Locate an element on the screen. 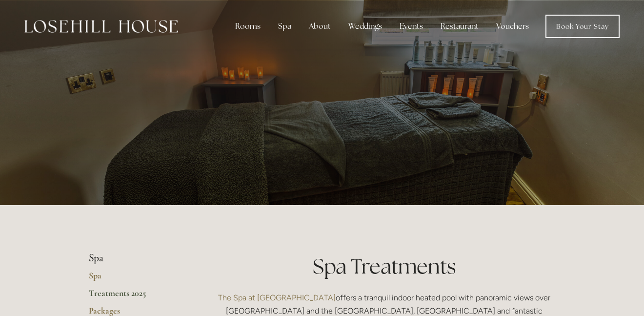  div: Restaurant is located at coordinates (459, 26).